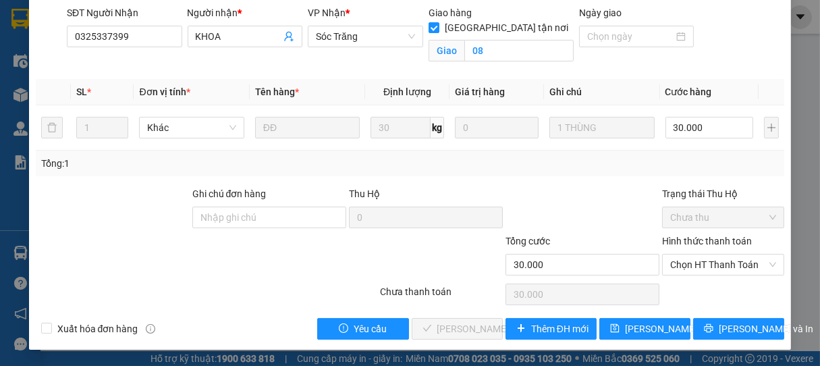  I want to click on span: info-circle, so click(151, 329).